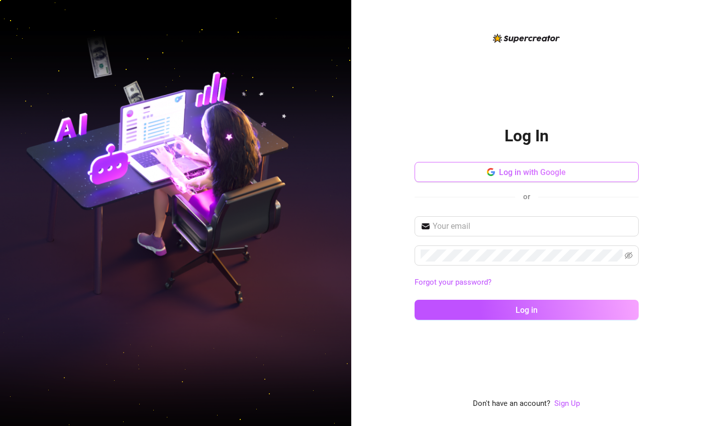 The width and height of the screenshot is (702, 426). I want to click on span: or, so click(527, 196).